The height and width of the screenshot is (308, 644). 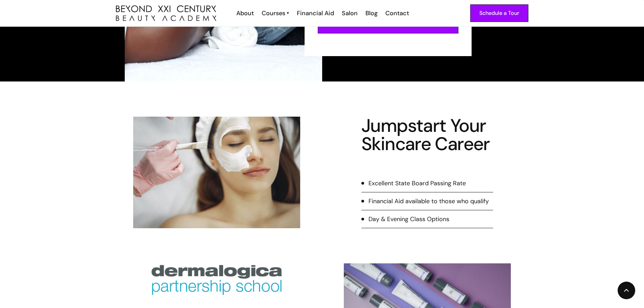 I want to click on div: Schedule a Tour, so click(x=500, y=13).